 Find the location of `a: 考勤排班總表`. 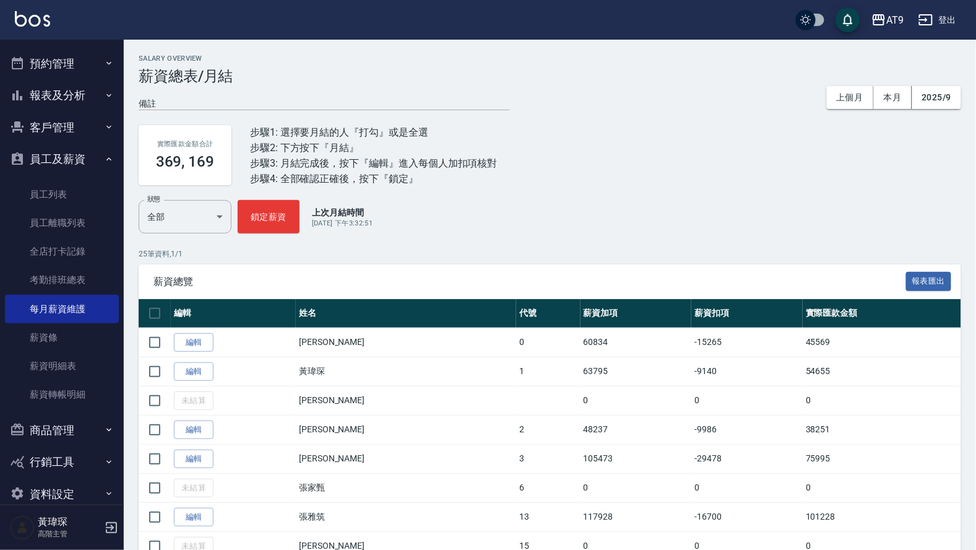

a: 考勤排班總表 is located at coordinates (62, 280).